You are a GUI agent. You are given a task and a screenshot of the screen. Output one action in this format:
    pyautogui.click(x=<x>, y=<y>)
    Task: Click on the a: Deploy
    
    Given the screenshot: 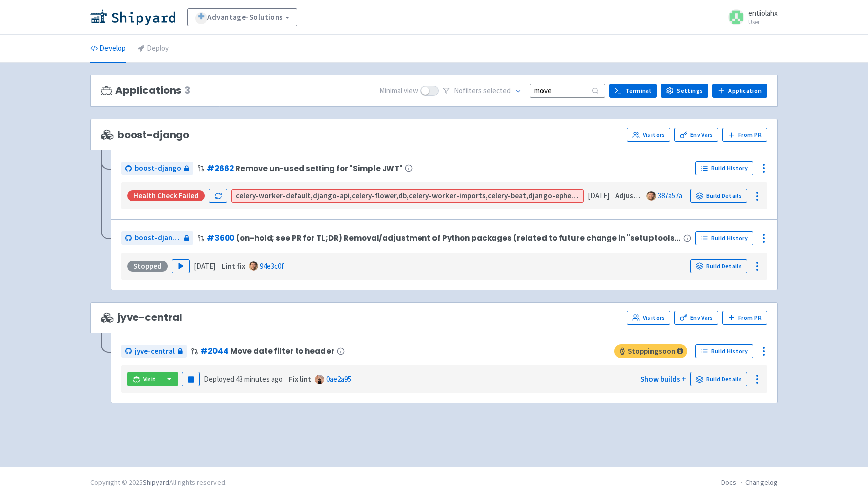 What is the action you would take?
    pyautogui.click(x=153, y=48)
    